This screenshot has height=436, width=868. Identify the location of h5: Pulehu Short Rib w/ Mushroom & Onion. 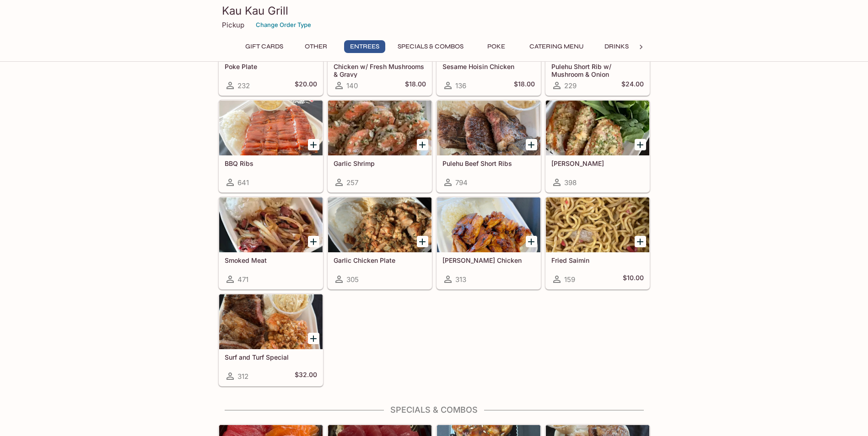
(597, 70).